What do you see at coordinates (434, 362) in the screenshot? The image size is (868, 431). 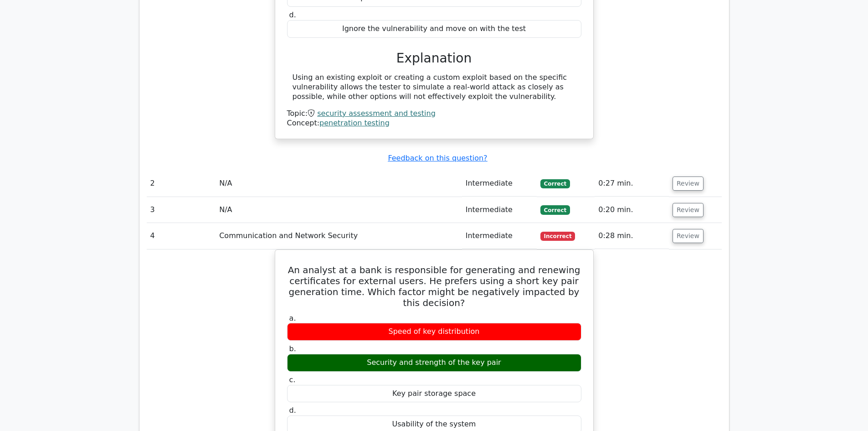 I see `div: Security and strength of the key pair` at bounding box center [434, 362].